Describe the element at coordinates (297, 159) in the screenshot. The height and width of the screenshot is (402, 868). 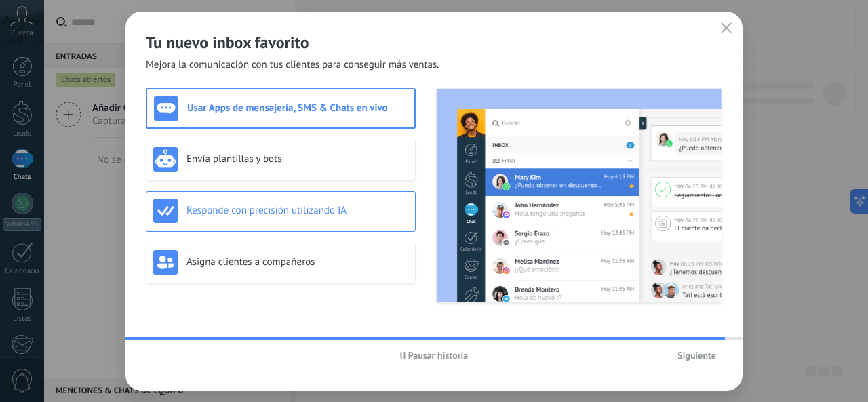
I see `h3: Envía plantillas y bots` at that location.